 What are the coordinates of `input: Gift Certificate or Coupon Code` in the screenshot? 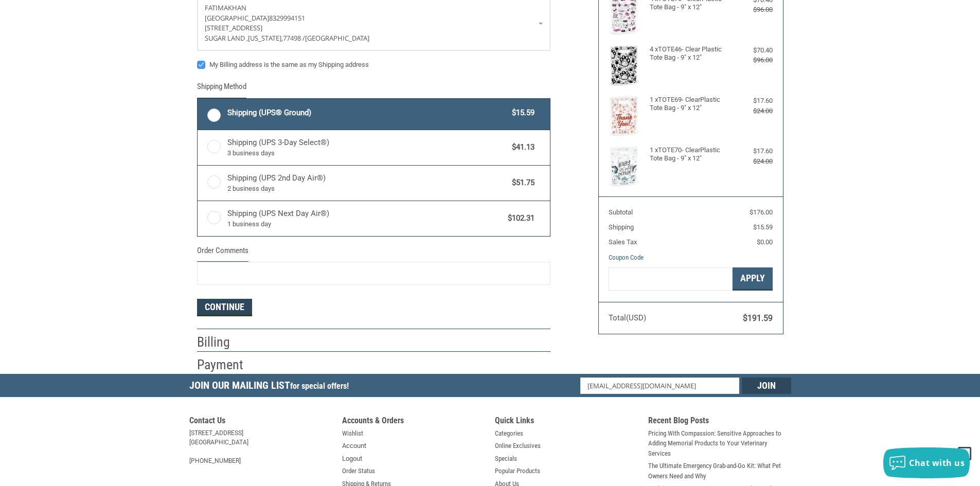 It's located at (670, 279).